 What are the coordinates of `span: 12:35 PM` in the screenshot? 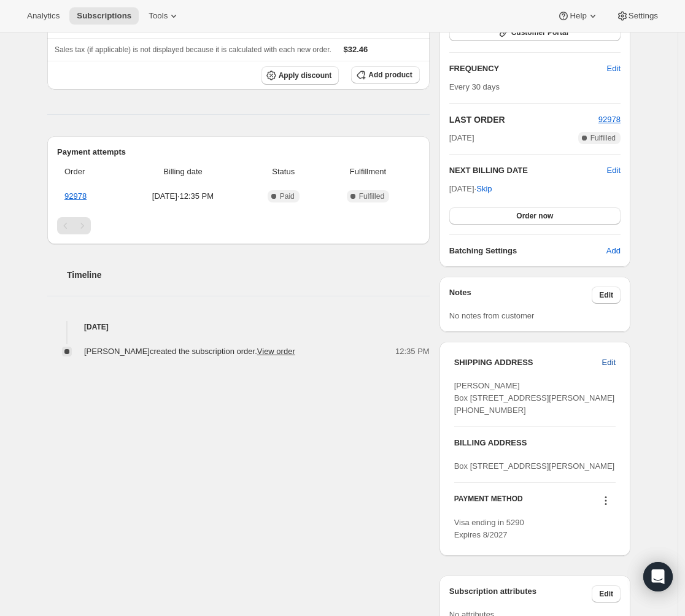 It's located at (412, 351).